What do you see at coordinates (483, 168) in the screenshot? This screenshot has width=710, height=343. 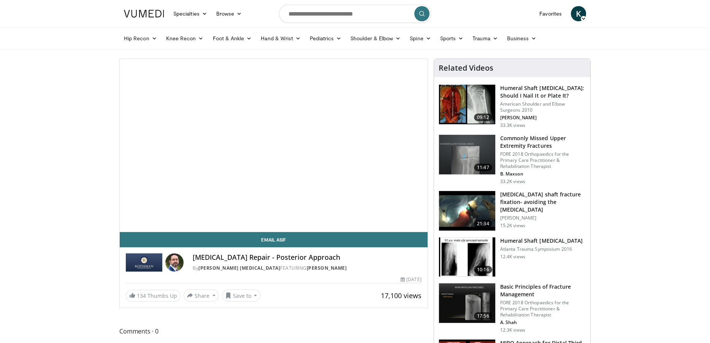 I see `span: 11:47` at bounding box center [483, 168].